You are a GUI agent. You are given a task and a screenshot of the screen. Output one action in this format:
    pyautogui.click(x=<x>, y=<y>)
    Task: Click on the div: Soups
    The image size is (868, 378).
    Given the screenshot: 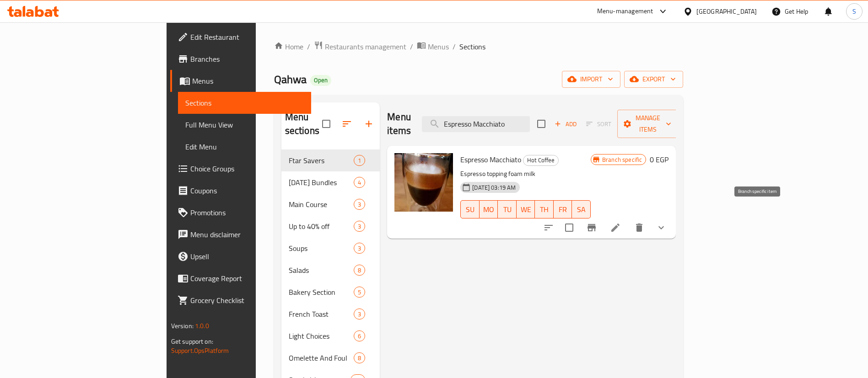 What is the action you would take?
    pyautogui.click(x=321, y=248)
    